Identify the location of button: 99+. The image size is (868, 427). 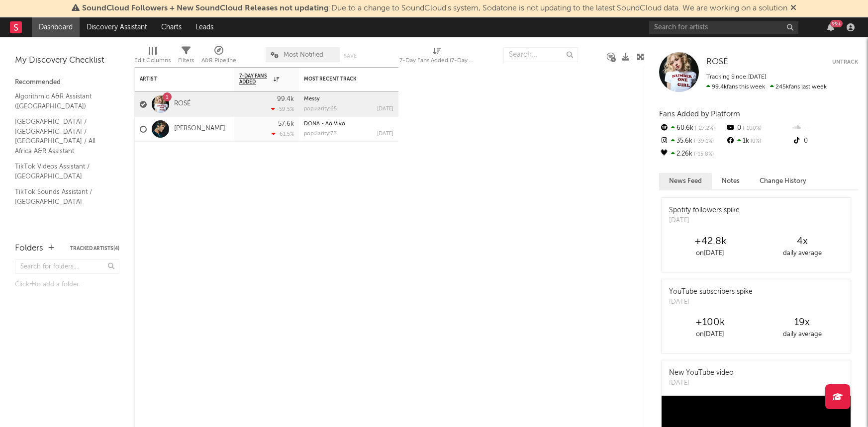
(831, 27).